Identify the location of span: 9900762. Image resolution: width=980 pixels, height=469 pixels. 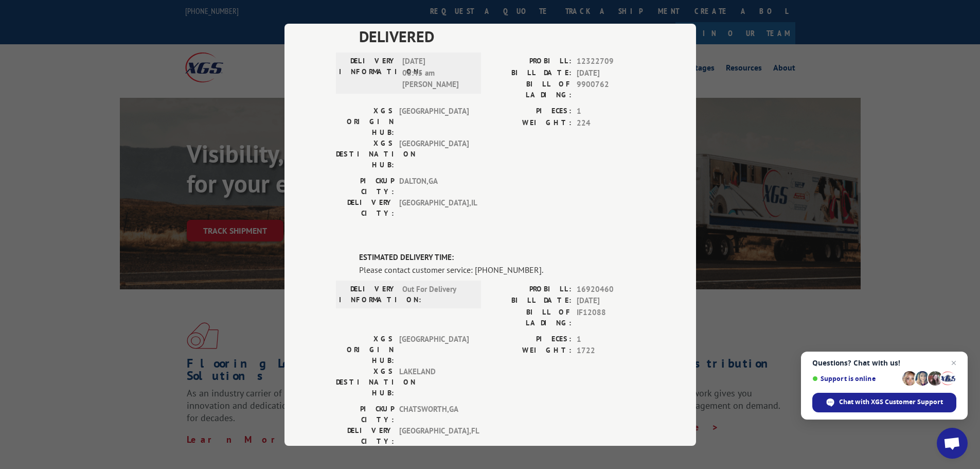
(610, 89).